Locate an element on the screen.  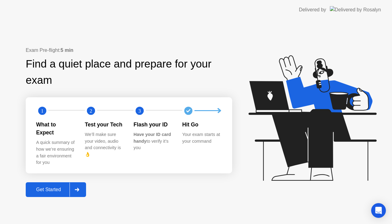
div: to verify it’s you is located at coordinates (153, 141).